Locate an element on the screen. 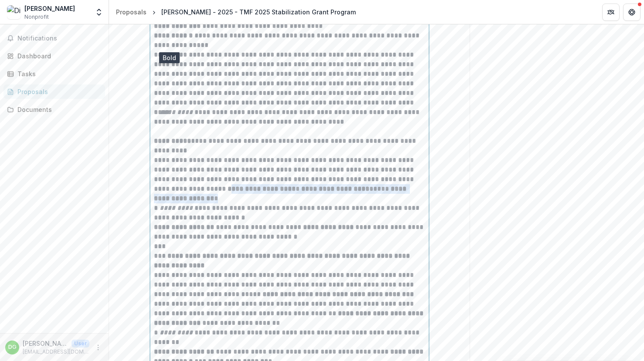 The width and height of the screenshot is (644, 361). nav: breadcrumb is located at coordinates (236, 12).